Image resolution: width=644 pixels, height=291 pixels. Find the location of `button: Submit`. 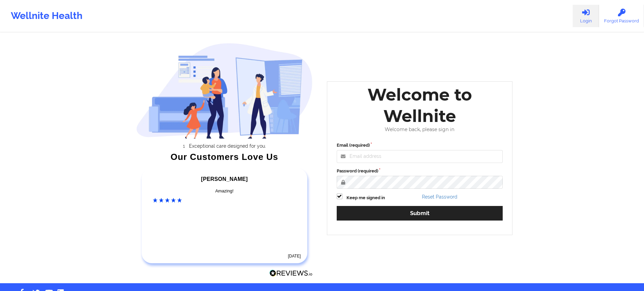

button: Submit is located at coordinates (420, 213).